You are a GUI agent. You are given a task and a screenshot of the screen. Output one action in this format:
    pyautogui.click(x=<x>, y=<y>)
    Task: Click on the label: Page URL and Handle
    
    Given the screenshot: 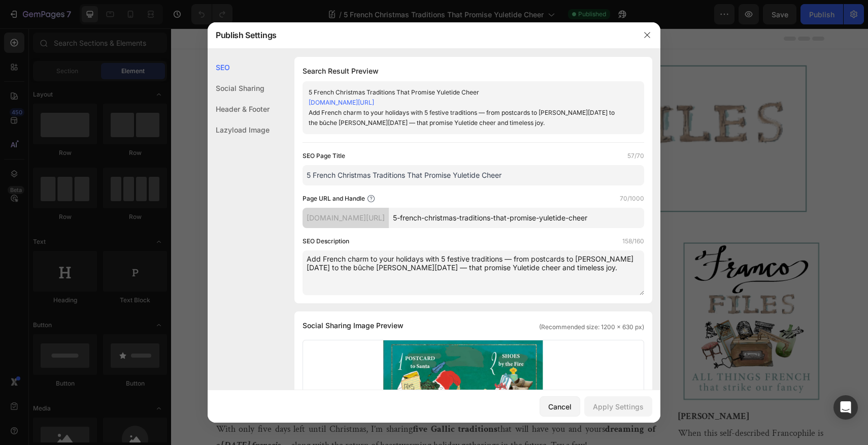 What is the action you would take?
    pyautogui.click(x=333, y=199)
    